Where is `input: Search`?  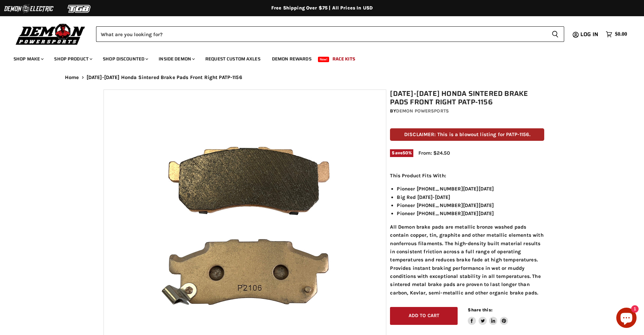 input: Search is located at coordinates (321, 34).